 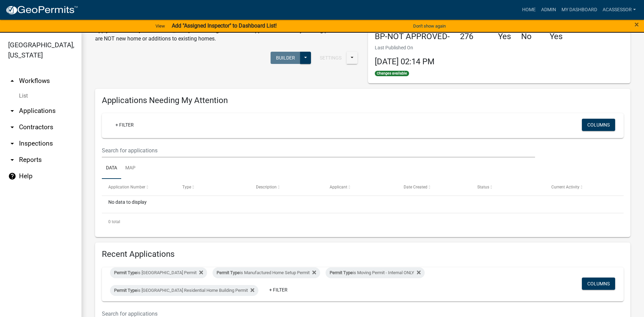 What do you see at coordinates (266, 272) in the screenshot?
I see `div: is Manufactured Home Setup Permit` at bounding box center [266, 272].